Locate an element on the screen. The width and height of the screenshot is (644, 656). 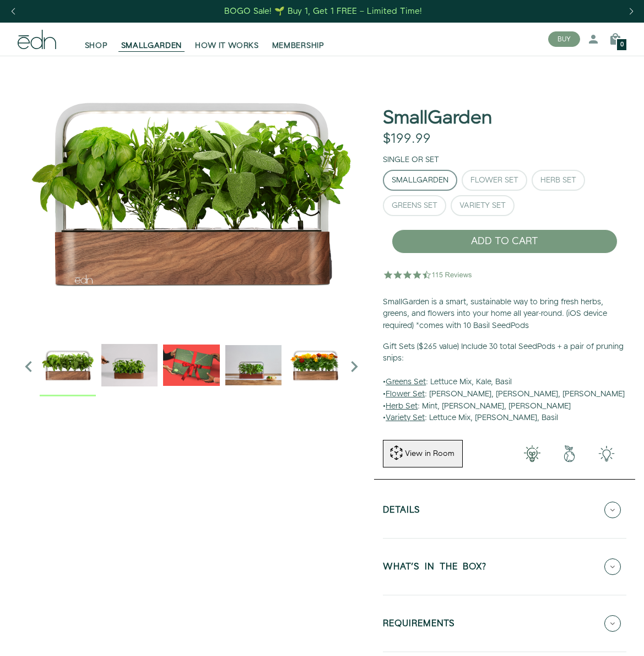
u: Herb Set is located at coordinates (402, 406).